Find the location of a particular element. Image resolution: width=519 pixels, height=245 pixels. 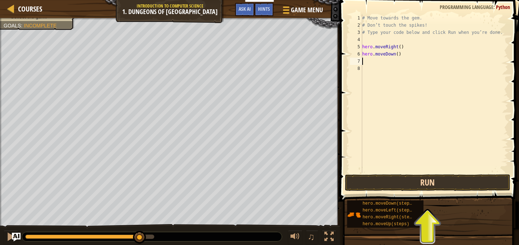

div: 3 is located at coordinates (356, 32).